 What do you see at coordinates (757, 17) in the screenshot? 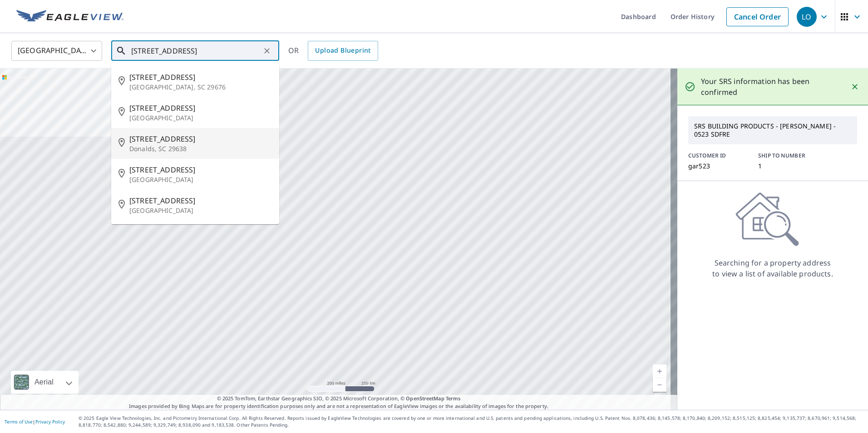
I see `a: Cancel Order` at bounding box center [757, 17].